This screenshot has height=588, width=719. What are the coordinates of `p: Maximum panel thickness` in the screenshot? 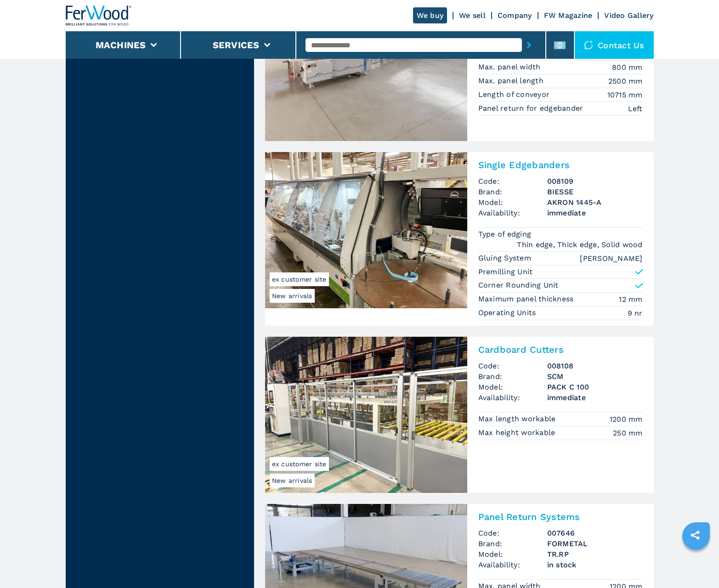 It's located at (527, 299).